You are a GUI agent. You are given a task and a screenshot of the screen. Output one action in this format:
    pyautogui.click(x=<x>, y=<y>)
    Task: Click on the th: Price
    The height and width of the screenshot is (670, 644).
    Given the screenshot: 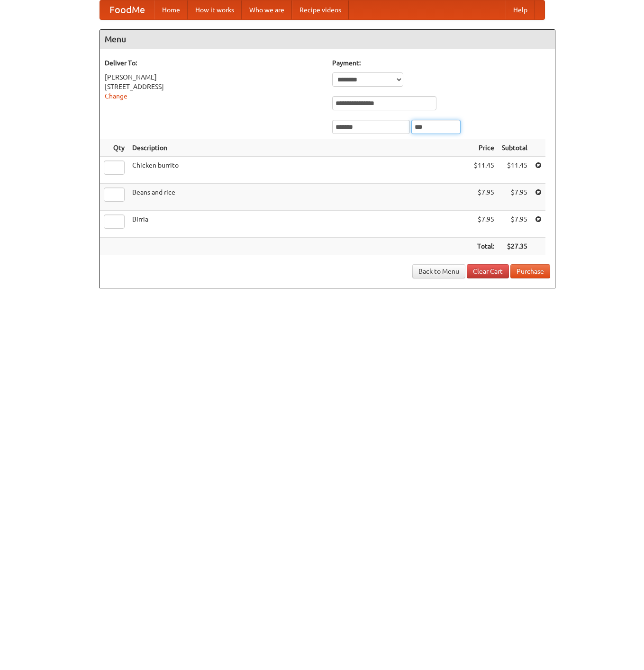 What is the action you would take?
    pyautogui.click(x=483, y=147)
    